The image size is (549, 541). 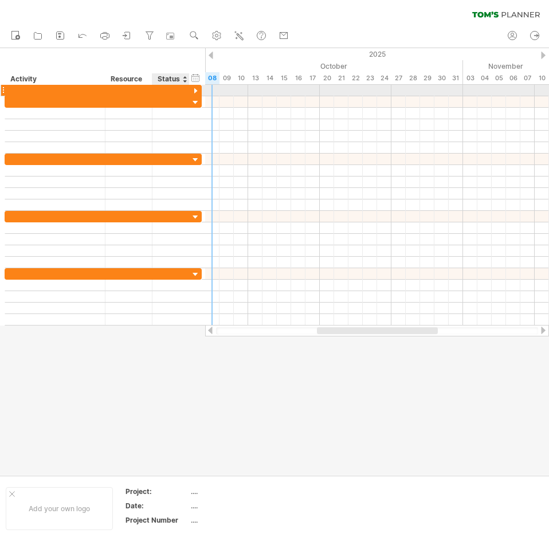 What do you see at coordinates (54, 79) in the screenshot?
I see `div: Activity` at bounding box center [54, 79].